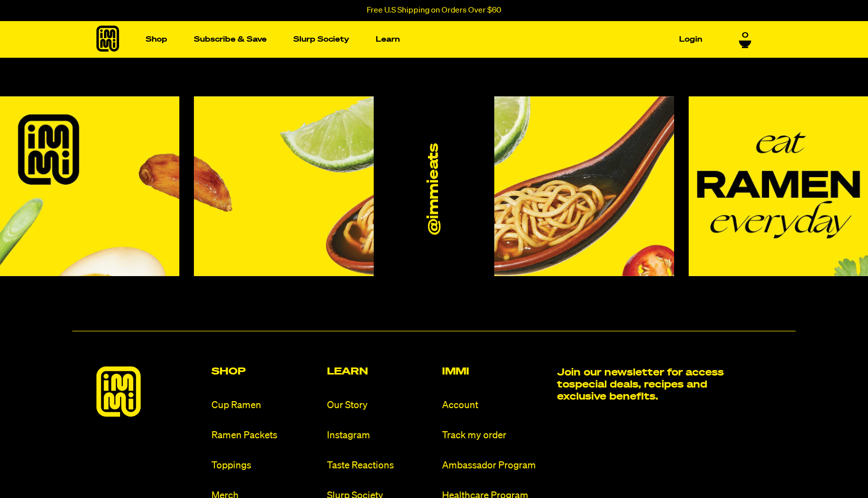 This screenshot has height=498, width=868. What do you see at coordinates (321, 39) in the screenshot?
I see `a: Slurp Society` at bounding box center [321, 39].